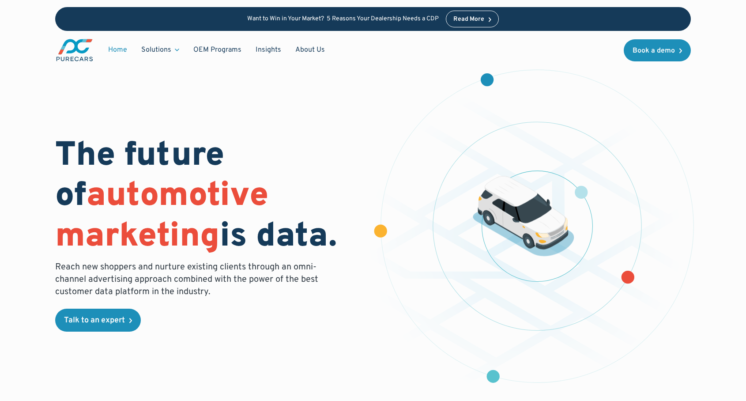  I want to click on a: Insights, so click(268, 50).